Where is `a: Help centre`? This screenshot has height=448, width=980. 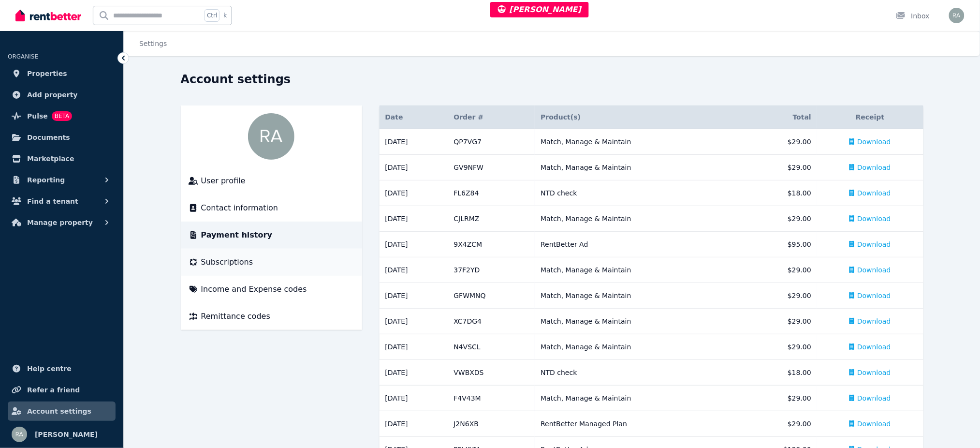 a: Help centre is located at coordinates (61, 368).